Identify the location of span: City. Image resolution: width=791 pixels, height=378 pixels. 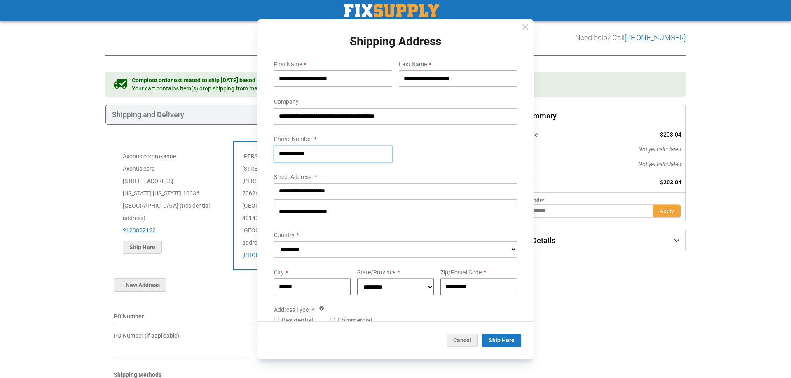
(279, 273).